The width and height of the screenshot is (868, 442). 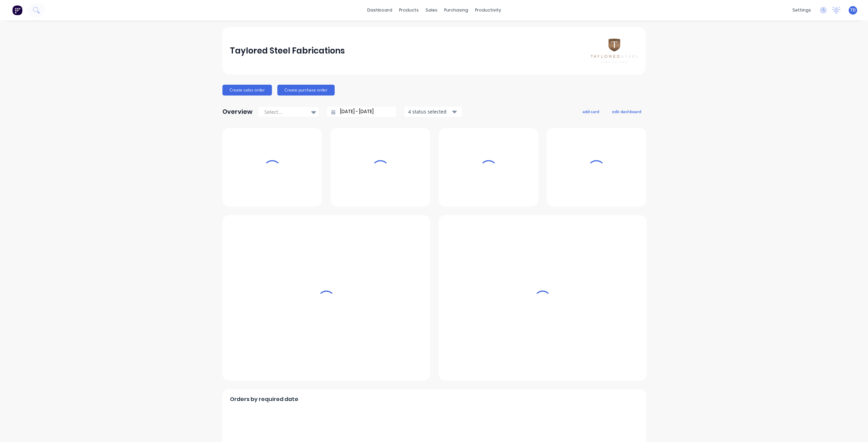 What do you see at coordinates (853, 10) in the screenshot?
I see `span: TD` at bounding box center [853, 10].